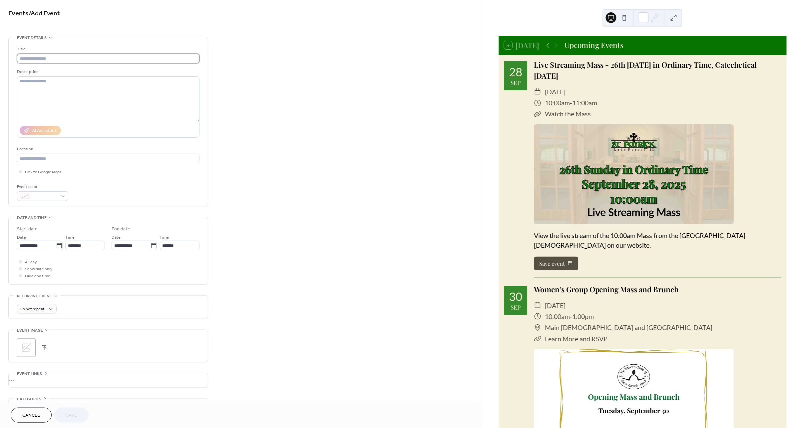  Describe the element at coordinates (29, 399) in the screenshot. I see `span: Categories` at that location.